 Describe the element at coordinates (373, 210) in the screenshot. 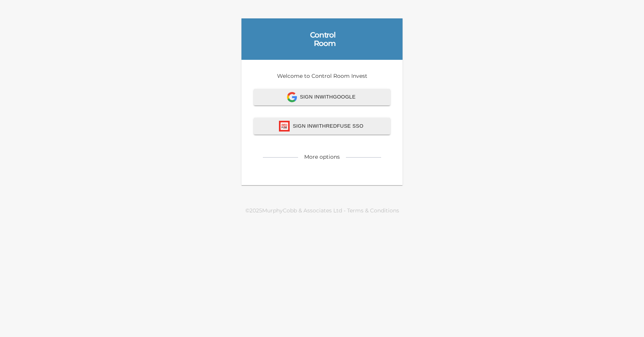

I see `a: Terms & Conditions` at that location.